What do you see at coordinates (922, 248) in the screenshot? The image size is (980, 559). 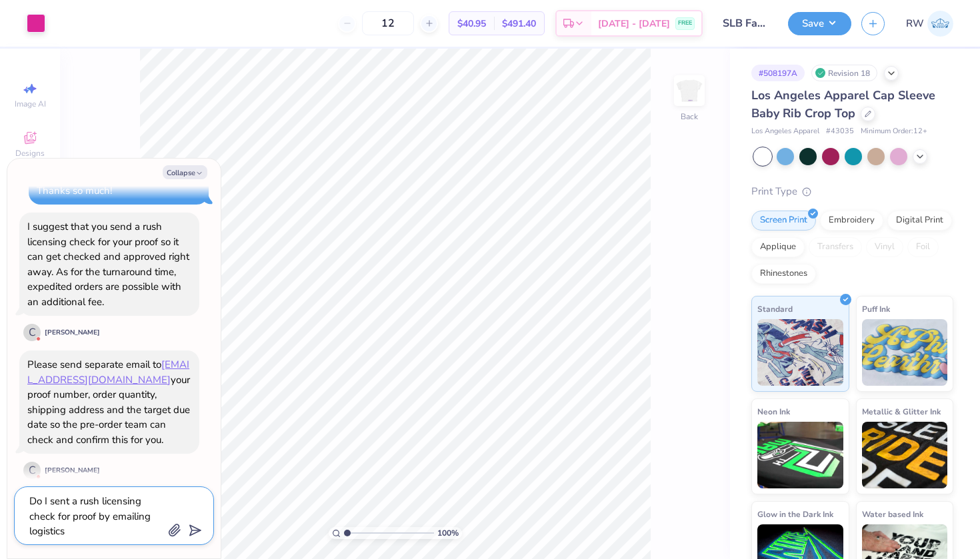 I see `div: Foil` at bounding box center [922, 248].